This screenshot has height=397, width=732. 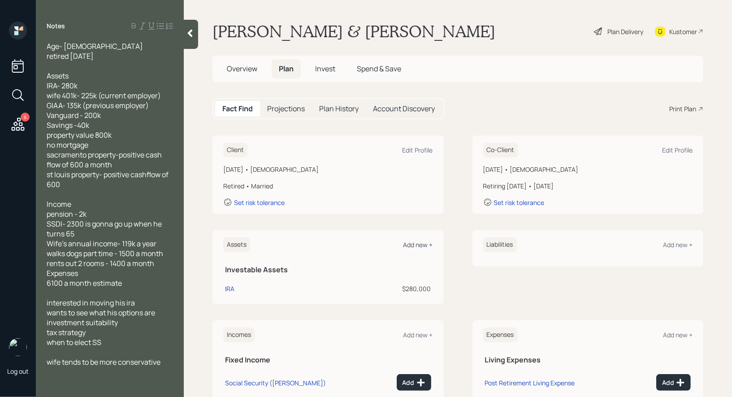 What do you see at coordinates (588, 359) in the screenshot?
I see `h5: Living Expenses` at bounding box center [588, 359].